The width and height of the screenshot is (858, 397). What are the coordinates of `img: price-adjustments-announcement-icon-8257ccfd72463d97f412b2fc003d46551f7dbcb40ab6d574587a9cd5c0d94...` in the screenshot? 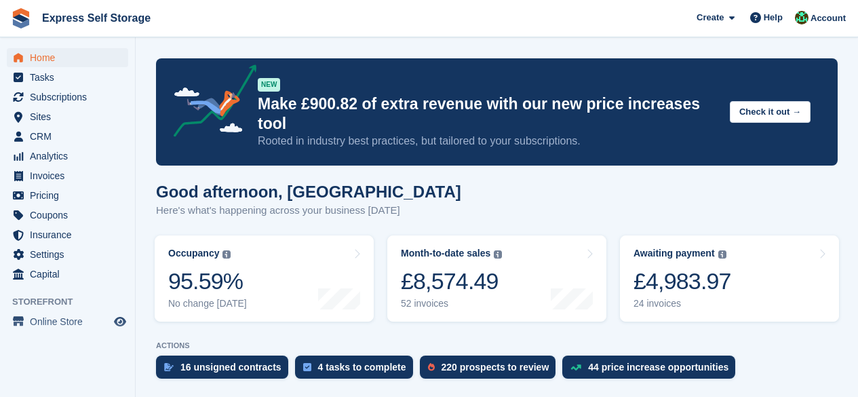 It's located at (210, 103).